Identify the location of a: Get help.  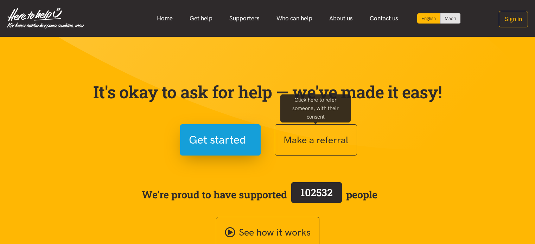
(201, 18).